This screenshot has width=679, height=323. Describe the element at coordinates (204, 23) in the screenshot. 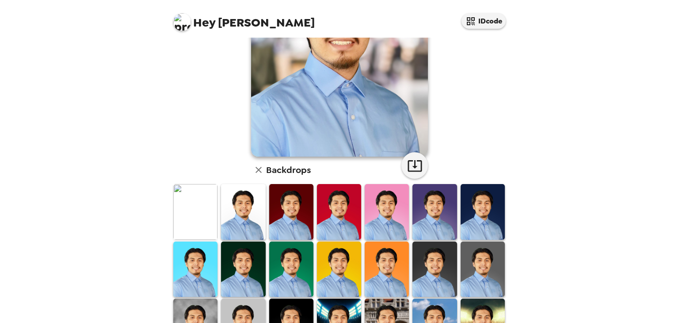

I see `span: Hey` at that location.